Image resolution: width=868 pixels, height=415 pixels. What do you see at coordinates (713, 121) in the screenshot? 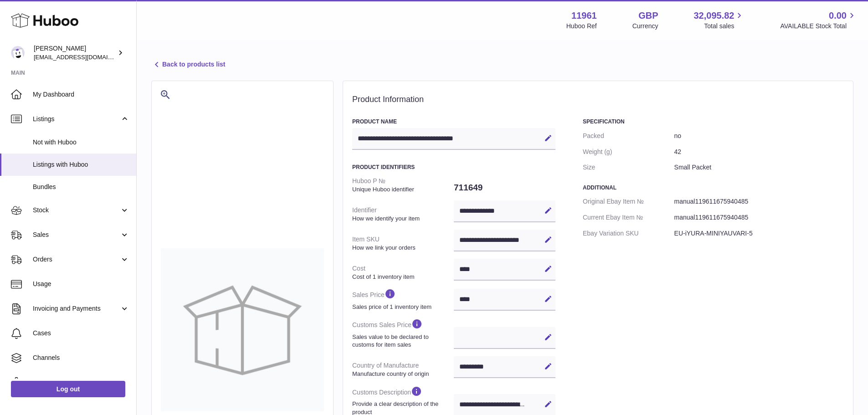
I see `h3: Specification` at bounding box center [713, 121].